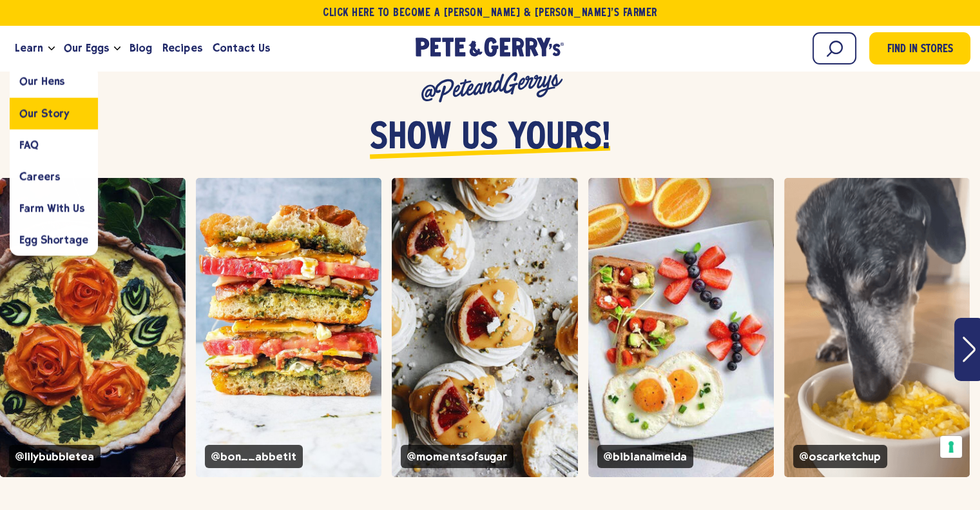 The width and height of the screenshot is (980, 510). Describe the element at coordinates (87, 48) in the screenshot. I see `a: Our Eggs` at that location.